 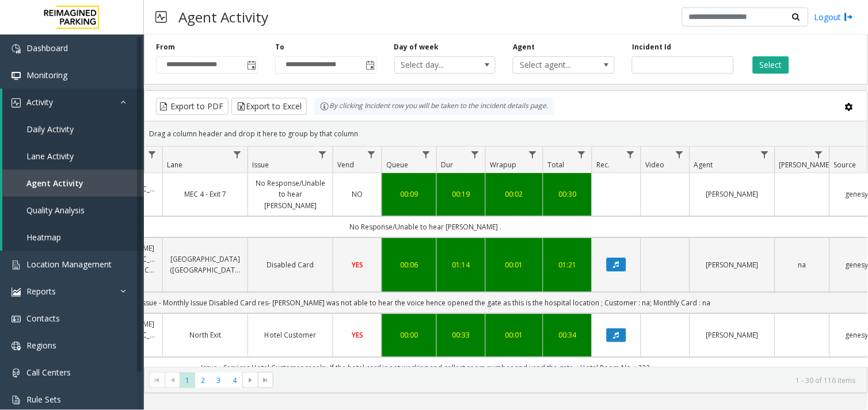 What do you see at coordinates (202, 380) in the screenshot?
I see `span: Page 2` at bounding box center [202, 380].